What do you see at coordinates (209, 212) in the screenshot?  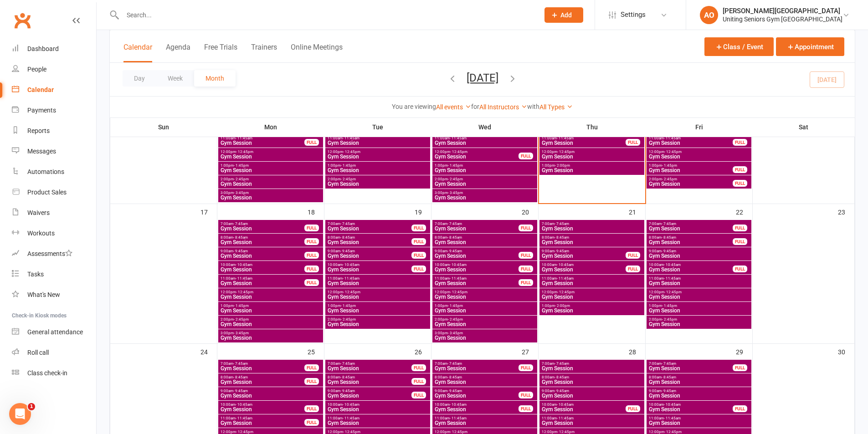 I see `div: 17` at bounding box center [209, 212].